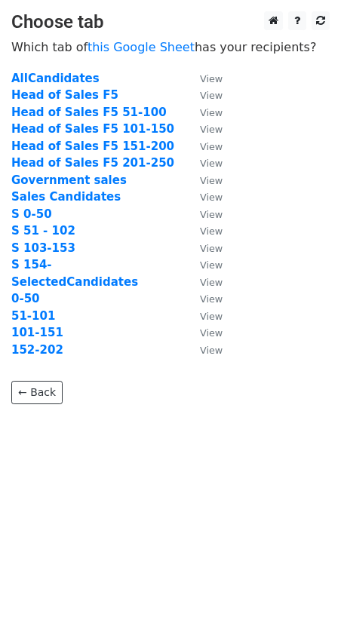 The height and width of the screenshot is (644, 341). Describe the element at coordinates (93, 163) in the screenshot. I see `strong: Head of Sales F5 201-250` at that location.